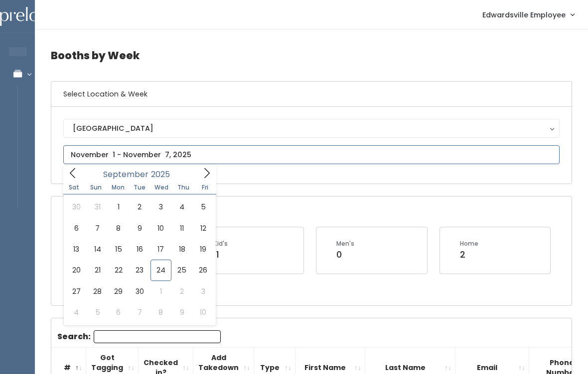 This screenshot has width=588, height=374. What do you see at coordinates (97, 229) in the screenshot?
I see `span: September 7, 2025` at bounding box center [97, 229].